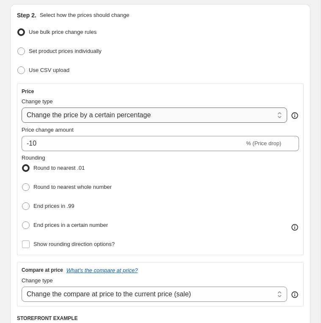  Describe the element at coordinates (33, 157) in the screenshot. I see `span: Rounding` at that location.